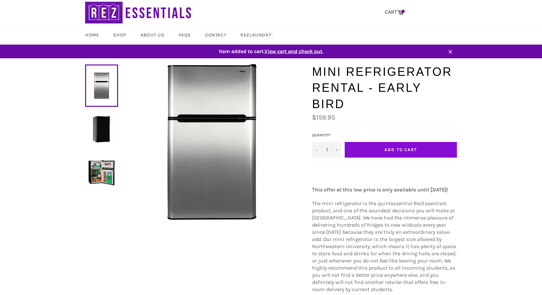 The width and height of the screenshot is (542, 295). Describe the element at coordinates (184, 35) in the screenshot. I see `a: FAQs` at that location.